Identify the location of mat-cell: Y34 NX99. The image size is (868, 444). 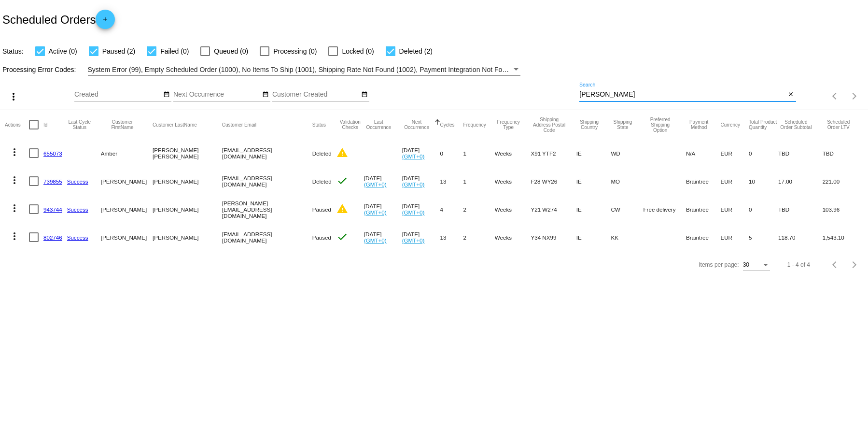
(553, 237).